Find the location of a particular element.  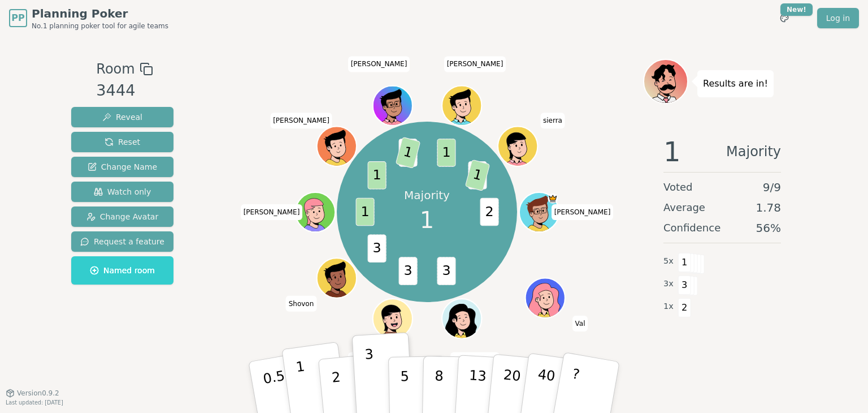

button: Reset is located at coordinates (122, 142).